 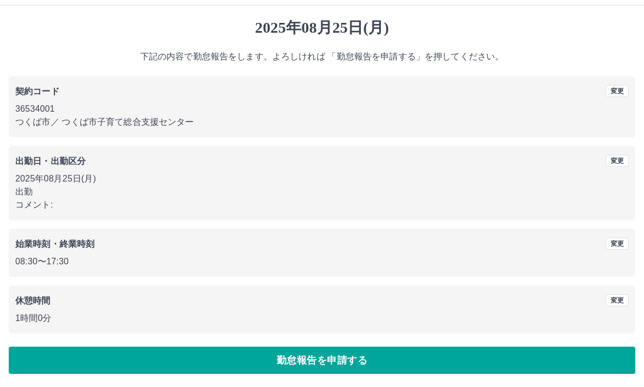 What do you see at coordinates (55, 244) in the screenshot?
I see `b: 始業時刻・終業時刻` at bounding box center [55, 244].